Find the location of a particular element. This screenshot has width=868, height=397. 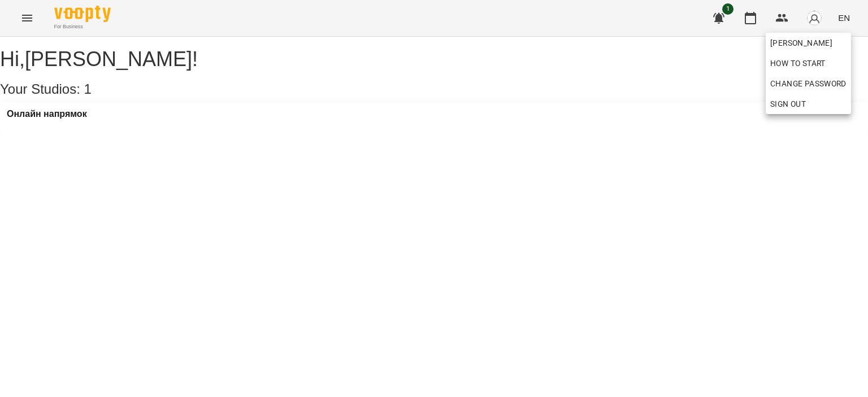

span: Sign Out is located at coordinates (787, 104).